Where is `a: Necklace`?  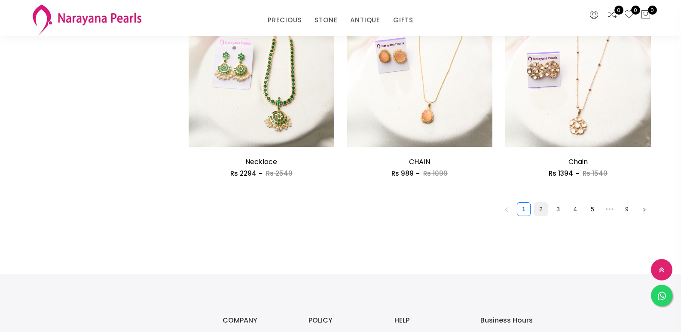
a: Necklace is located at coordinates (261, 162).